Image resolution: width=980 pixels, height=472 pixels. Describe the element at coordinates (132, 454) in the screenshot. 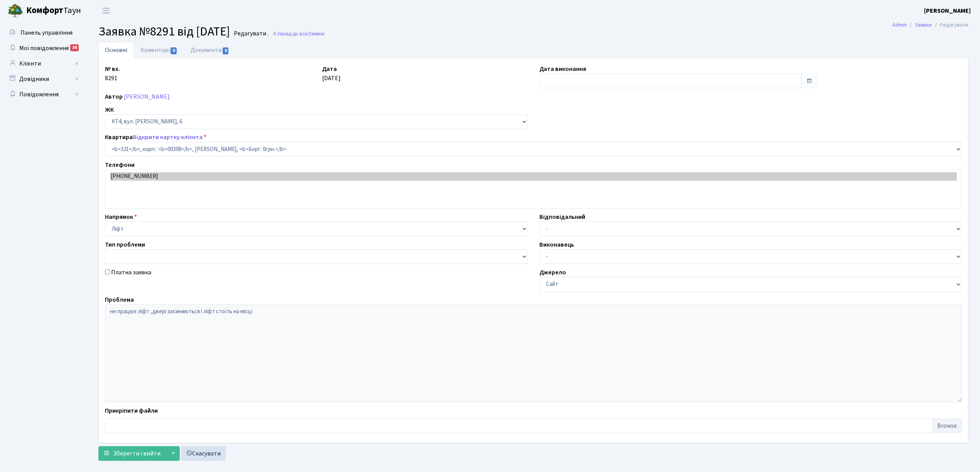

I see `button: Зберегти і вийти` at that location.